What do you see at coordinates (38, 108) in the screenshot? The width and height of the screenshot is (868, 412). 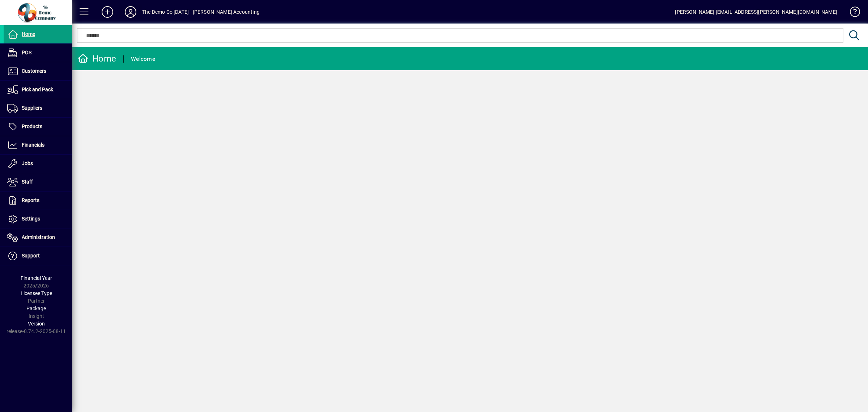 I see `a: Suppliers` at bounding box center [38, 108].